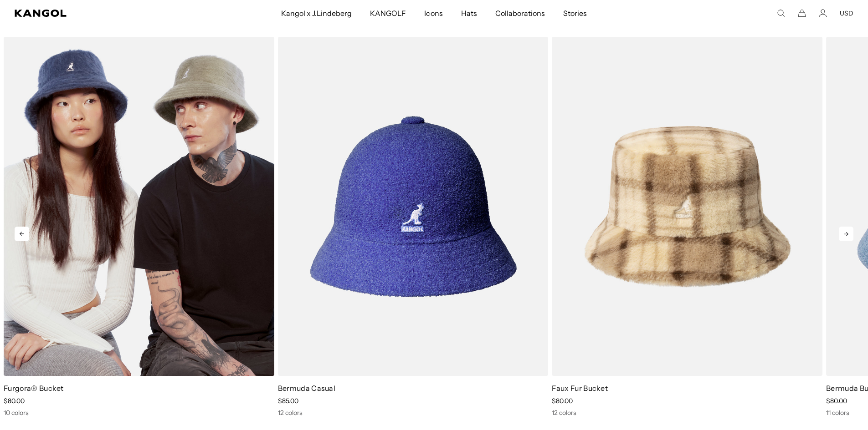 The image size is (868, 430). What do you see at coordinates (802, 14) in the screenshot?
I see `button: Cart` at bounding box center [802, 14].